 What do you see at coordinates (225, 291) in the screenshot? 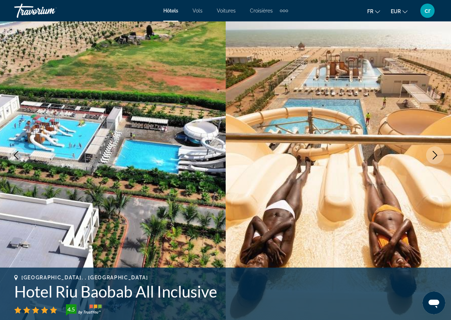
I see `h1: Hotel Riu Baobab All Inclusive` at bounding box center [225, 291].